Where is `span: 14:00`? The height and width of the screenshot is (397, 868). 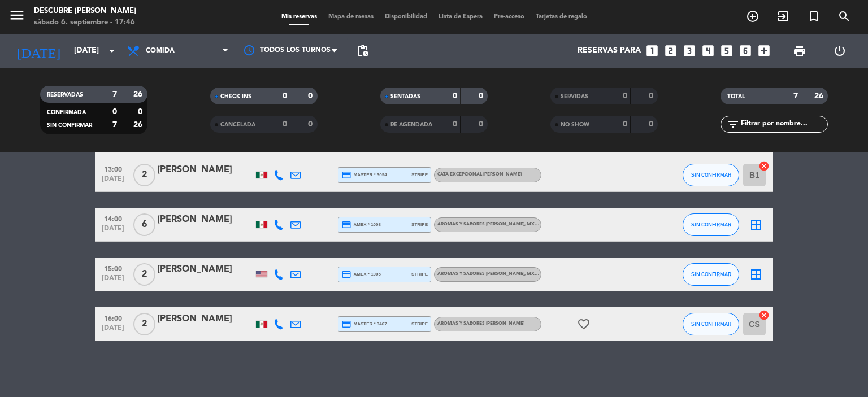
span: 14:00 is located at coordinates (113, 218).